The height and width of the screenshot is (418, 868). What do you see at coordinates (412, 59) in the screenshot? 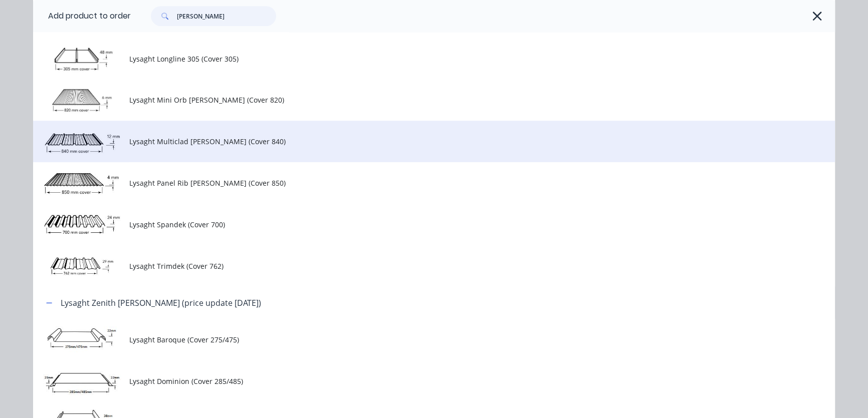
I see `span: Lysaght Longline 305 (Cover 305)` at bounding box center [412, 59].